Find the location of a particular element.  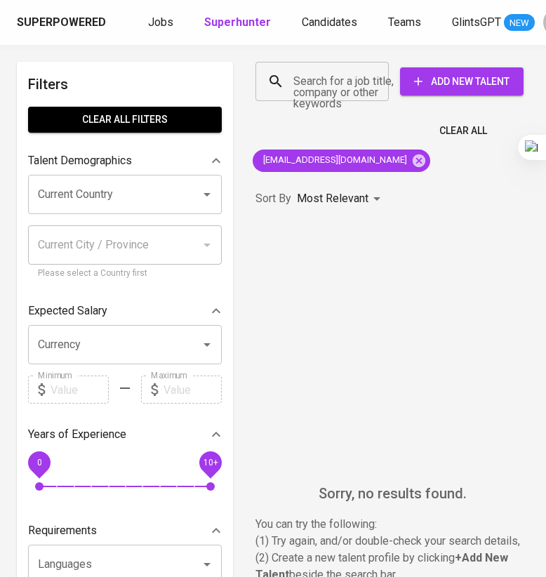

p: Please select a Country first is located at coordinates (125, 274).